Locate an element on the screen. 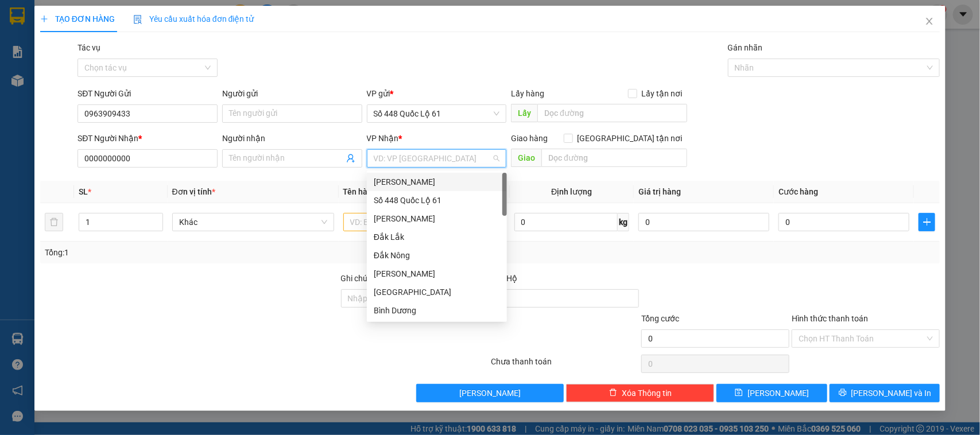 The height and width of the screenshot is (435, 980). span: delete is located at coordinates (613, 393).